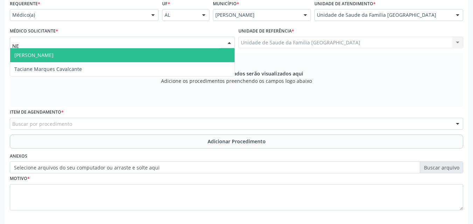 This screenshot has height=224, width=473. What do you see at coordinates (179, 15) in the screenshot?
I see `span: AL` at bounding box center [179, 15].